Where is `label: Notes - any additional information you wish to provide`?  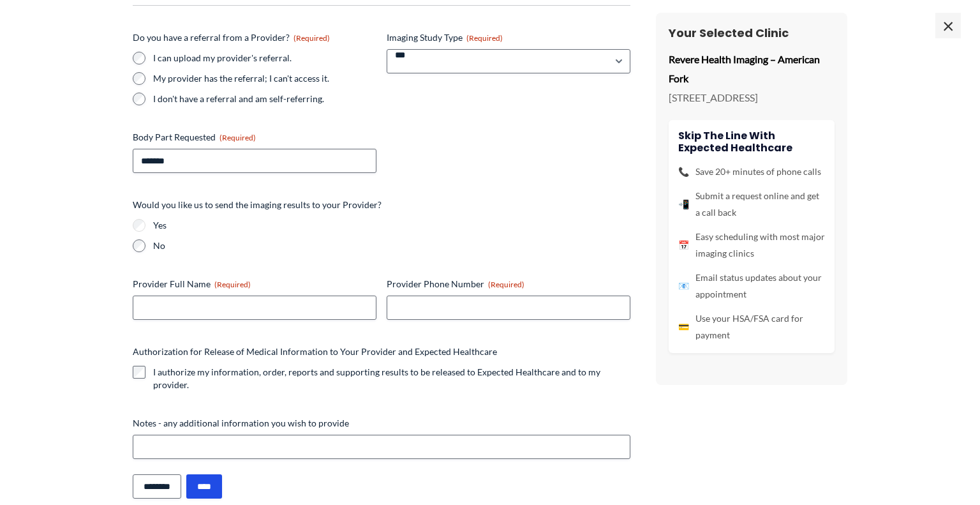
label: Notes - any additional information you wish to provide is located at coordinates (382, 423).